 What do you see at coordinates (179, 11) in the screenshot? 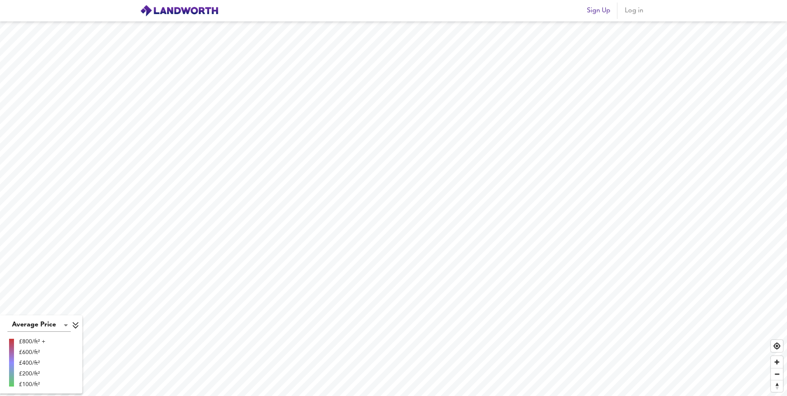
I see `img: logo` at bounding box center [179, 11].